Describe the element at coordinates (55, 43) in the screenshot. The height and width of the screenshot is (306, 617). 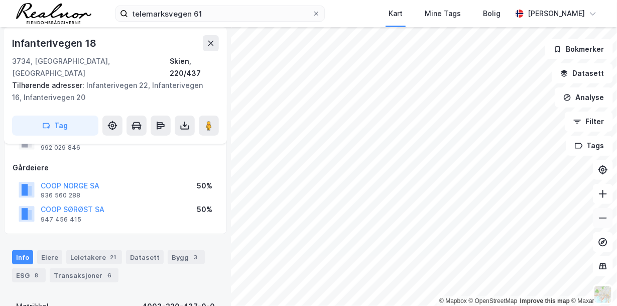
I see `div: Infanterivegen 18` at that location.